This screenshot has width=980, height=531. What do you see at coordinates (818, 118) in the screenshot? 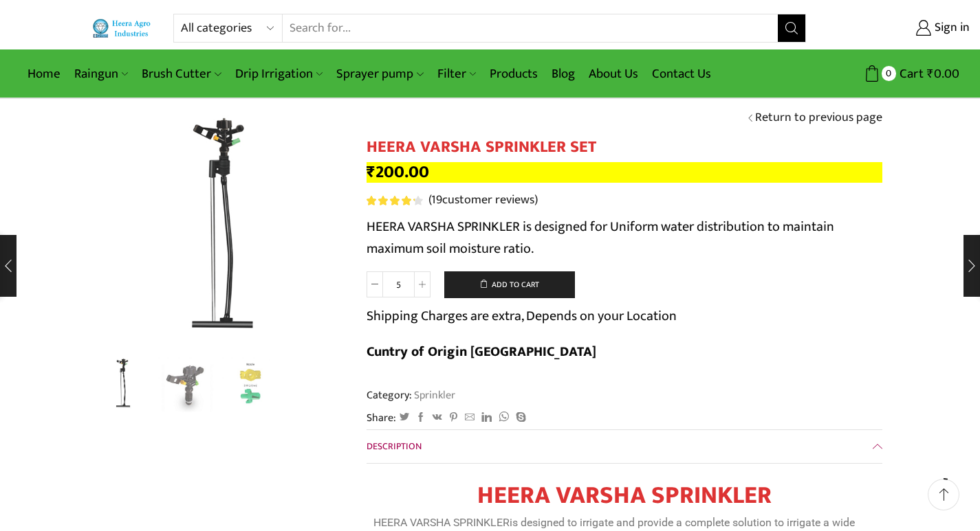
I see `a: Return to previous page` at bounding box center [818, 118].